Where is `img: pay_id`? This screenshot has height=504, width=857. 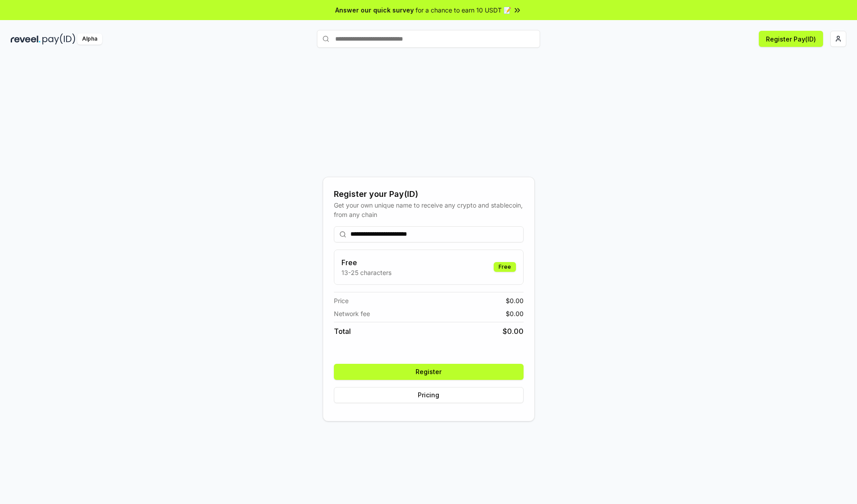 img: pay_id is located at coordinates (59, 38).